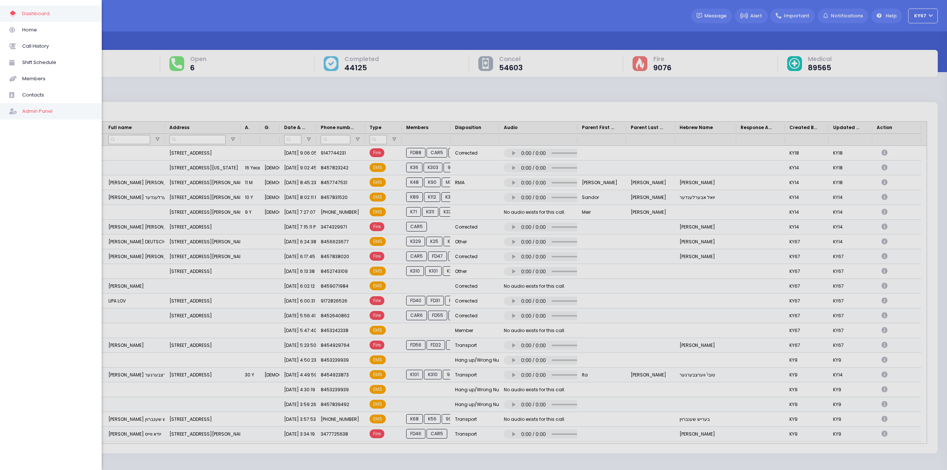 The width and height of the screenshot is (947, 470). Describe the element at coordinates (57, 95) in the screenshot. I see `span: Contacts` at that location.